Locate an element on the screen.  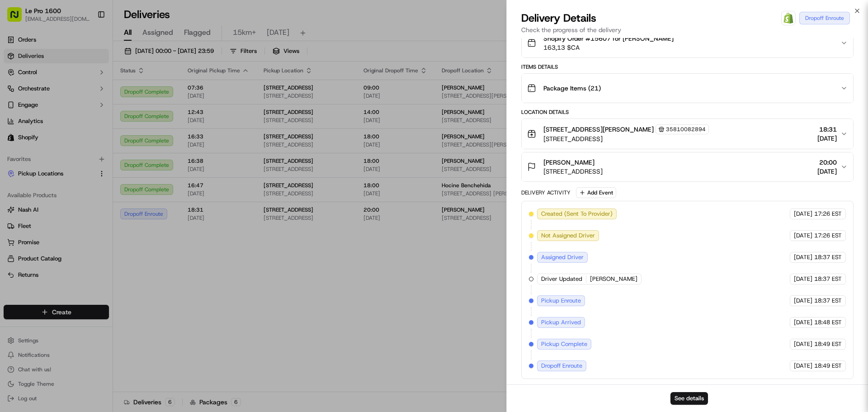
div: Past conversations is located at coordinates (35, 122).